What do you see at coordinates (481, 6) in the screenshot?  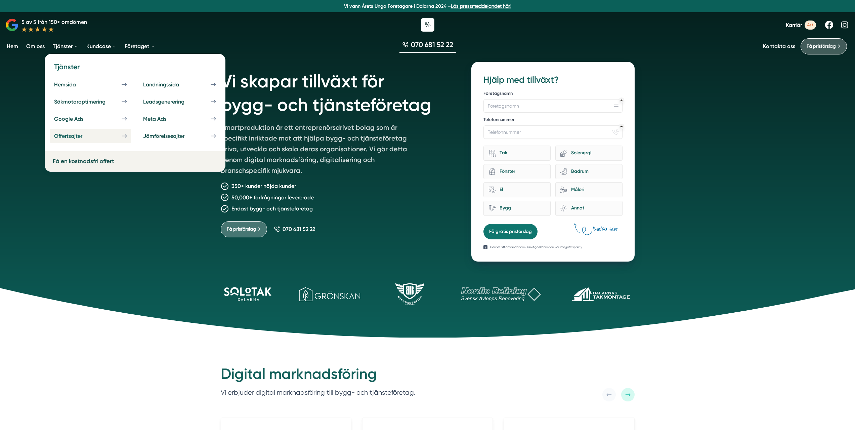 I see `a: Läs pressmeddelandet här!` at bounding box center [481, 6].